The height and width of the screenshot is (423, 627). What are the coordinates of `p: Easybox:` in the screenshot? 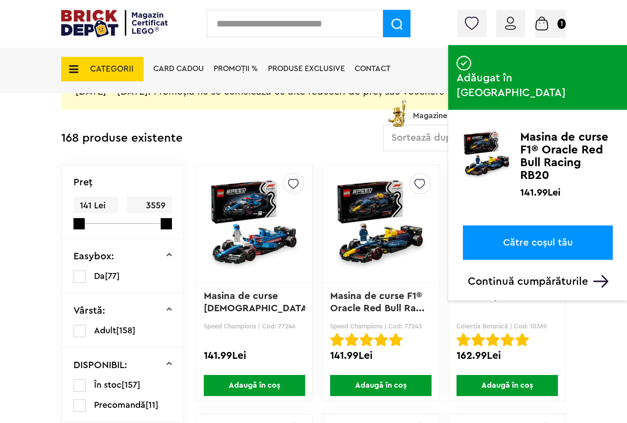 It's located at (94, 256).